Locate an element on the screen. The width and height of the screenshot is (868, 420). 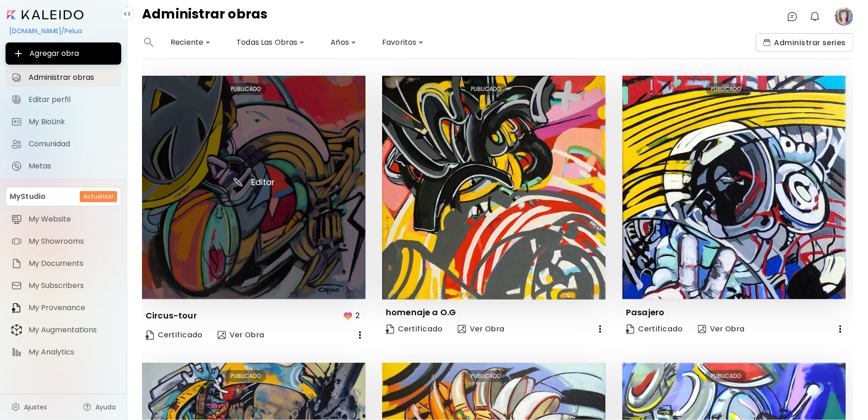
span: Ajustes is located at coordinates (35, 407).